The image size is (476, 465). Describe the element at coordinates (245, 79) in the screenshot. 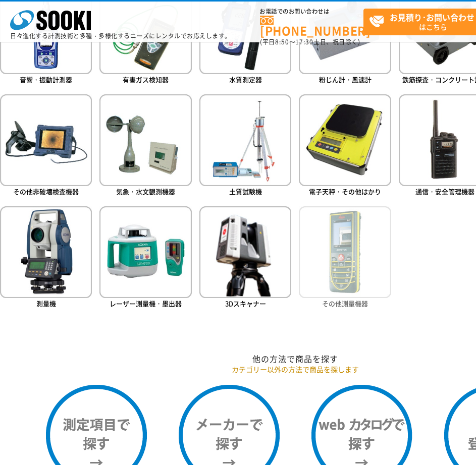

I see `span: 水質測定器` at that location.